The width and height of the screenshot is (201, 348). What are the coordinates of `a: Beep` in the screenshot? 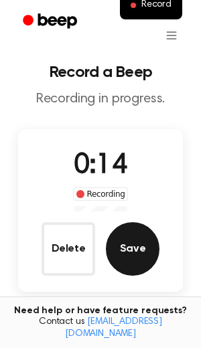 It's located at (51, 21).